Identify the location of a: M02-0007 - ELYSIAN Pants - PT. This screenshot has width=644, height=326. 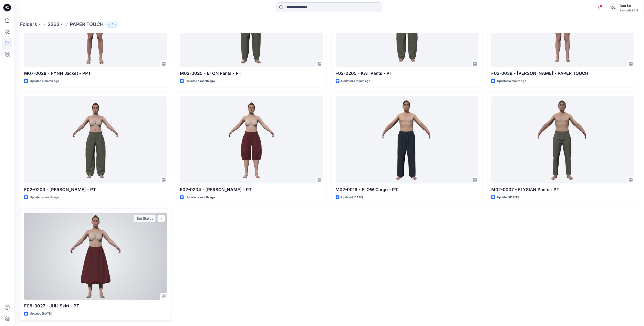
(563, 140).